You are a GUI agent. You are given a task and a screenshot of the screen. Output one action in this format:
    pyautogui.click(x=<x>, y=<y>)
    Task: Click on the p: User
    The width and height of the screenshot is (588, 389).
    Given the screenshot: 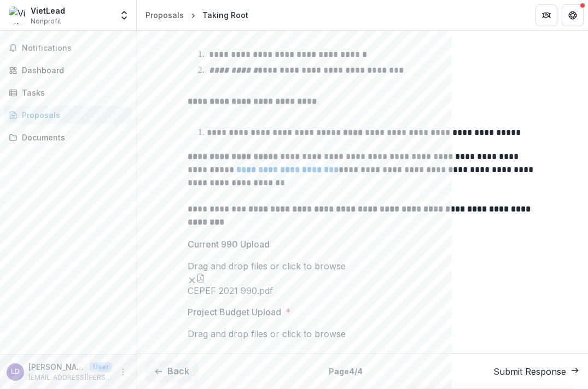 What is the action you would take?
    pyautogui.click(x=101, y=367)
    